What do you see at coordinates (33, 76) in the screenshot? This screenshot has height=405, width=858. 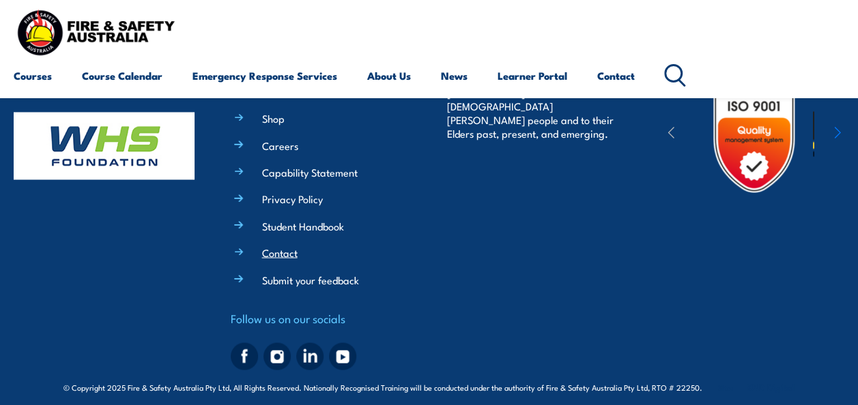 I see `a: Courses` at bounding box center [33, 76].